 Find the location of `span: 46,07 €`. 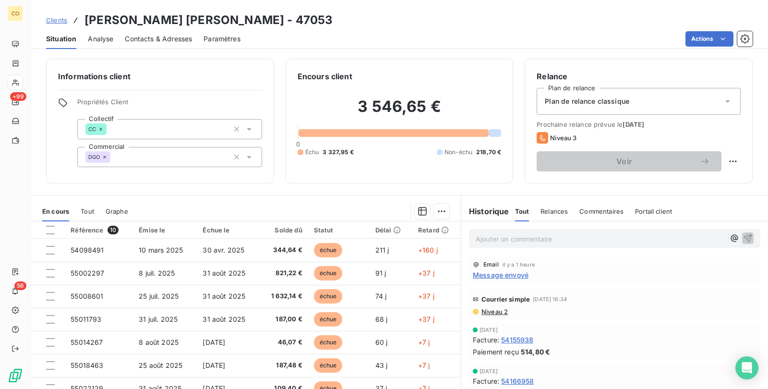

span: 46,07 € is located at coordinates (284, 342).